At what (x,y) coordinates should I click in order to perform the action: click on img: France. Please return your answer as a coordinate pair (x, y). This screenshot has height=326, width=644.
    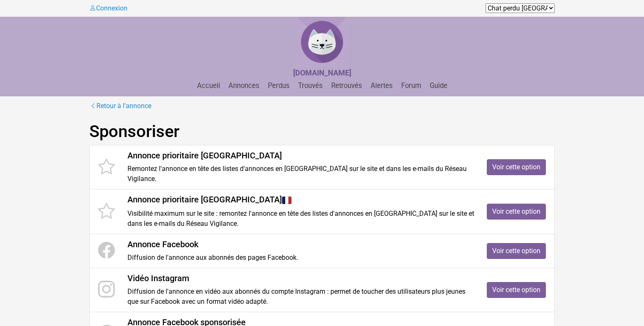
    Looking at the image, I should click on (287, 201).